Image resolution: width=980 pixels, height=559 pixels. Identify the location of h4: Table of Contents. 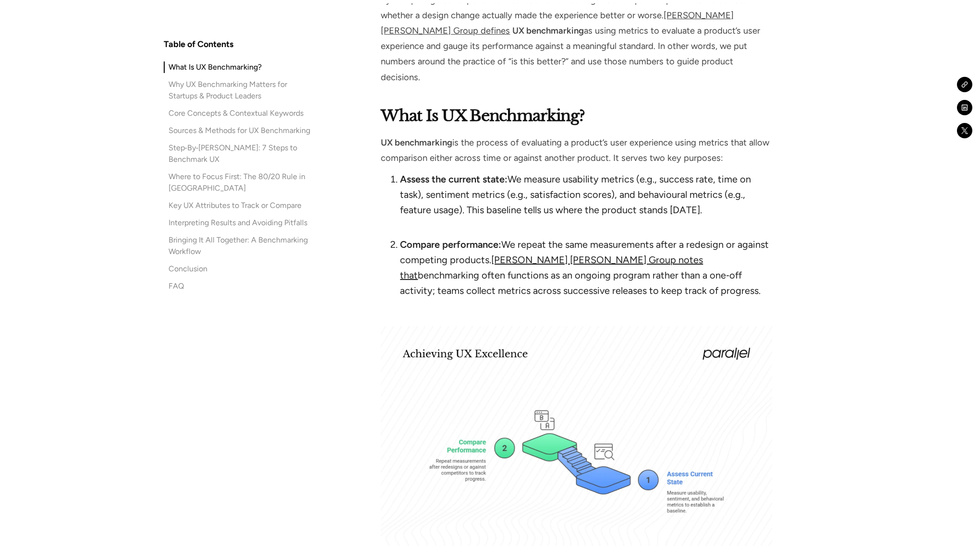
(198, 44).